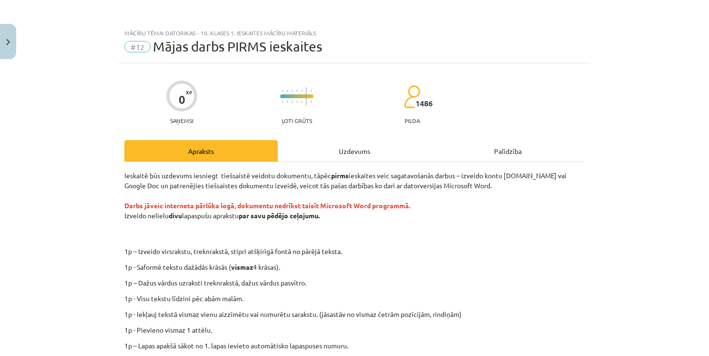  Describe the element at coordinates (137, 47) in the screenshot. I see `span: #12` at that location.